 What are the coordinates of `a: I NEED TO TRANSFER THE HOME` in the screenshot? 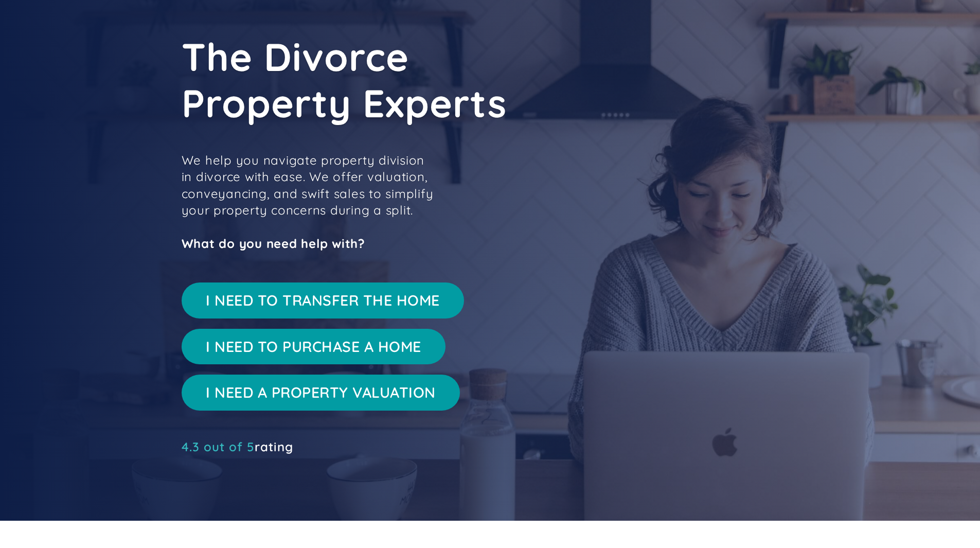 It's located at (323, 300).